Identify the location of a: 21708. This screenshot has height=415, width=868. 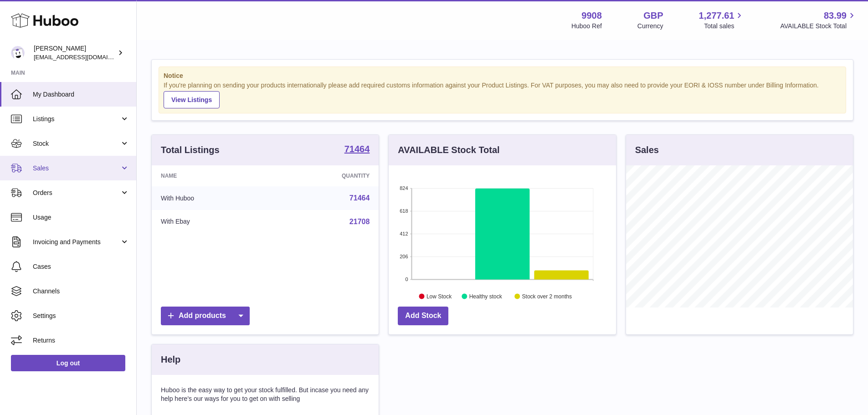
(359, 221).